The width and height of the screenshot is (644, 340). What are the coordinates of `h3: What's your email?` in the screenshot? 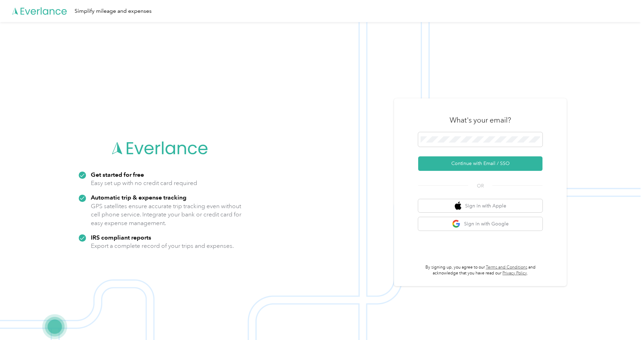 It's located at (480, 120).